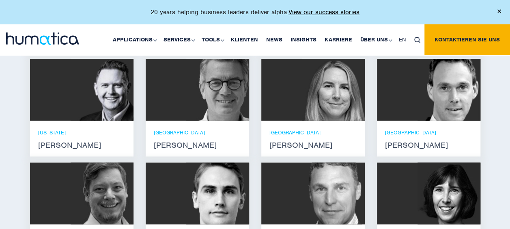 The image size is (510, 229). What do you see at coordinates (467, 40) in the screenshot?
I see `a: Kontaktieren Sie uns` at bounding box center [467, 40].